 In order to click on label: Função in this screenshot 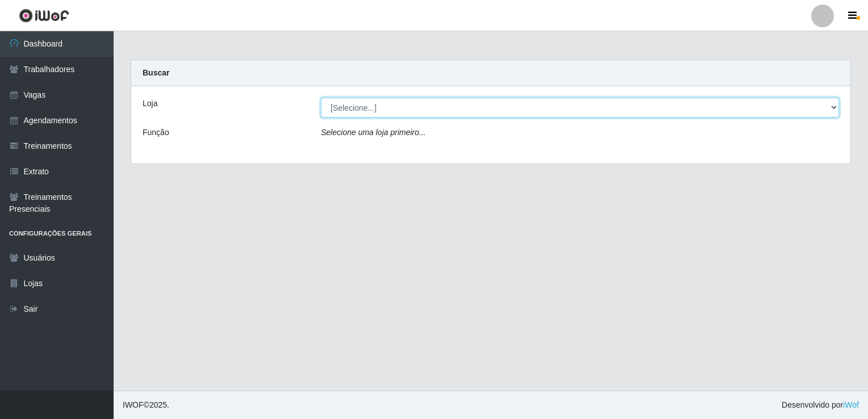, I will do `click(155, 133)`.